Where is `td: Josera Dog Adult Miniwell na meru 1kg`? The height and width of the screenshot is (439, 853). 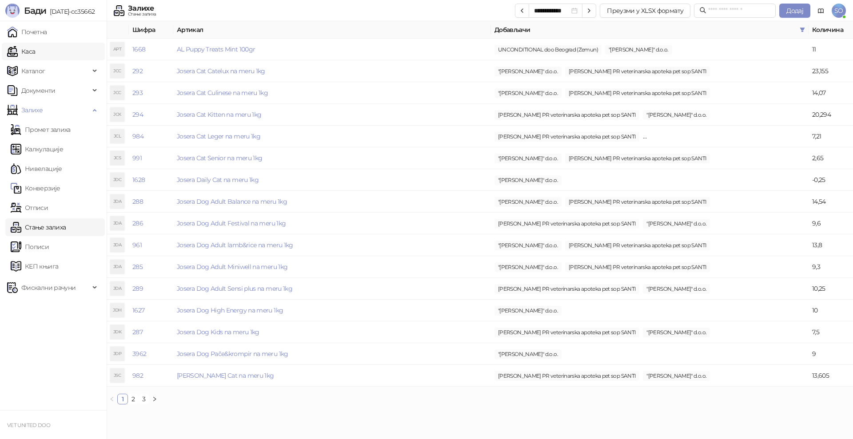 td: Josera Dog Adult Miniwell na meru 1kg is located at coordinates (332, 267).